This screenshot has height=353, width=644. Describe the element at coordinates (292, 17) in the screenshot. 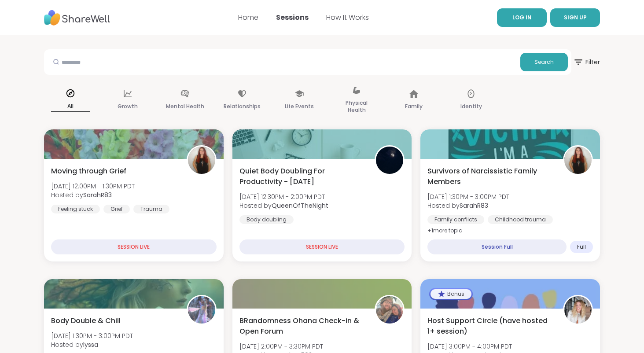

I see `a: Sessions` at that location.